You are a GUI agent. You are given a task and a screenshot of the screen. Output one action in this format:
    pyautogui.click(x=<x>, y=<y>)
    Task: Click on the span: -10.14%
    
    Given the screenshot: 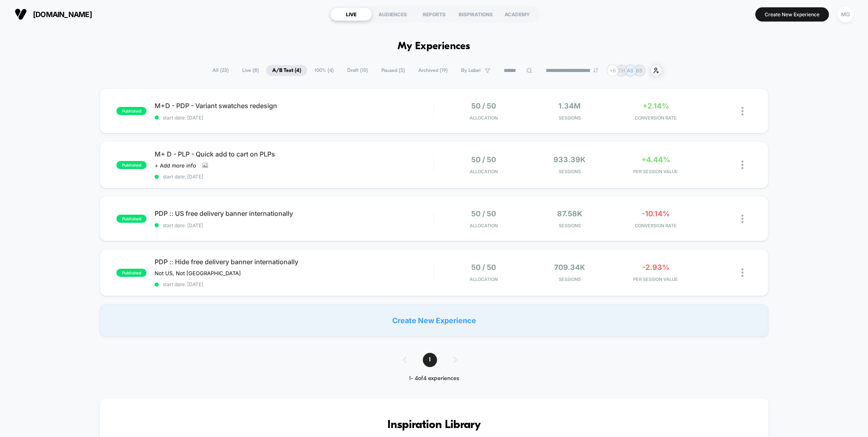 What is the action you would take?
    pyautogui.click(x=655, y=214)
    